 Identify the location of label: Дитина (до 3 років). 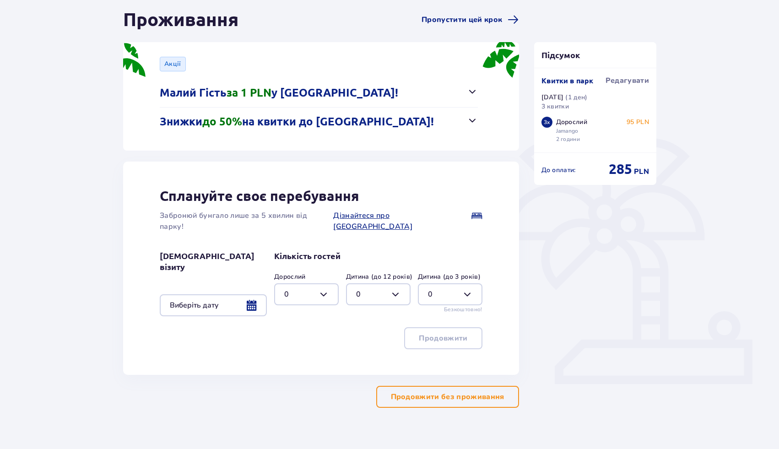
(449, 277).